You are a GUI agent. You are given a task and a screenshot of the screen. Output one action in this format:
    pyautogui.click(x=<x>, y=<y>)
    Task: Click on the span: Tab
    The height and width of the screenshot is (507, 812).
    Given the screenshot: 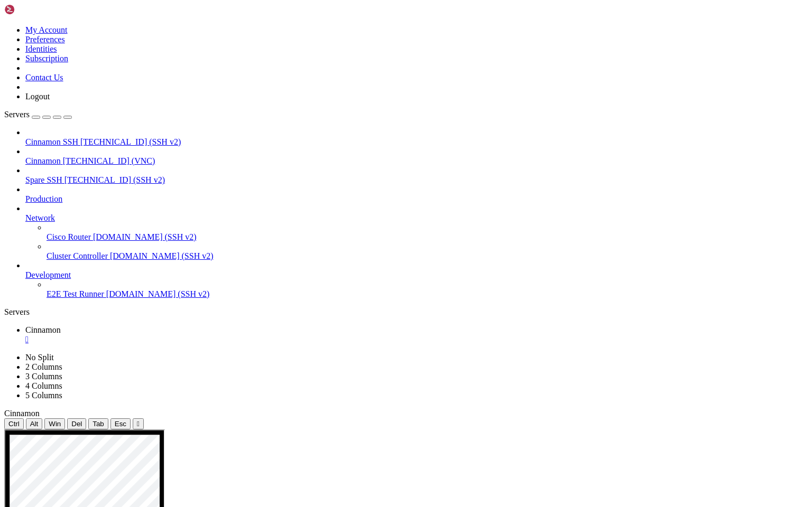 What is the action you would take?
    pyautogui.click(x=98, y=423)
    